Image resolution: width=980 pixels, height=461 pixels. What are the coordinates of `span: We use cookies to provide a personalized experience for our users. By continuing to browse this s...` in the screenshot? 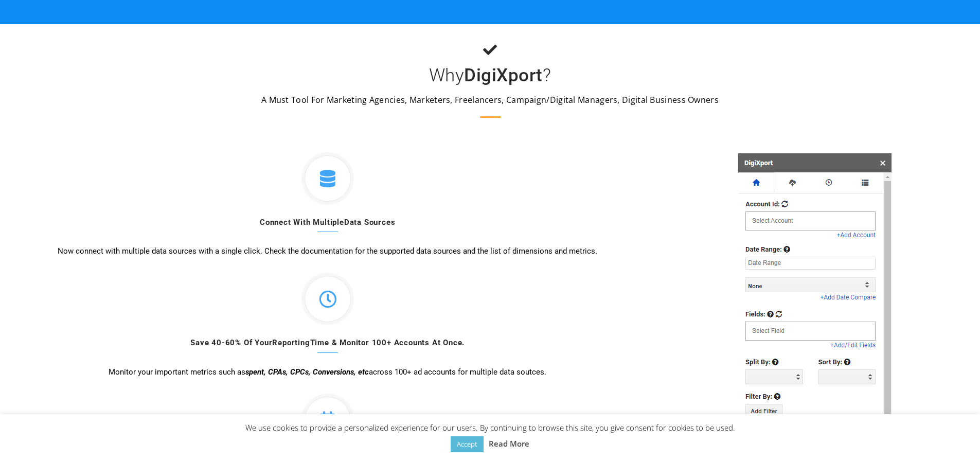 It's located at (490, 435).